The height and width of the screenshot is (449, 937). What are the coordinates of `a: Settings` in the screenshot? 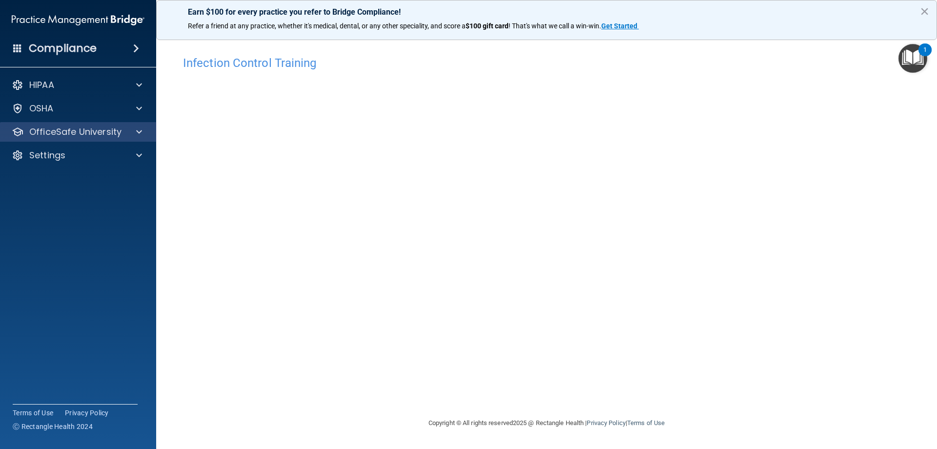 It's located at (77, 155).